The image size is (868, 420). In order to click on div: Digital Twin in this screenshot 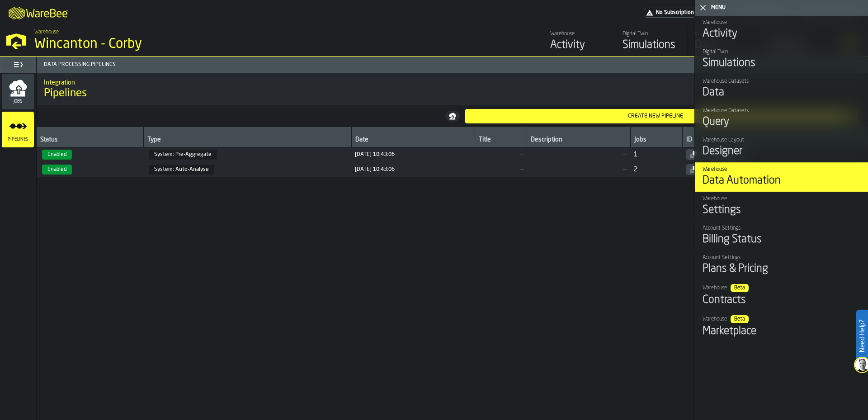, I will do `click(651, 34)`.